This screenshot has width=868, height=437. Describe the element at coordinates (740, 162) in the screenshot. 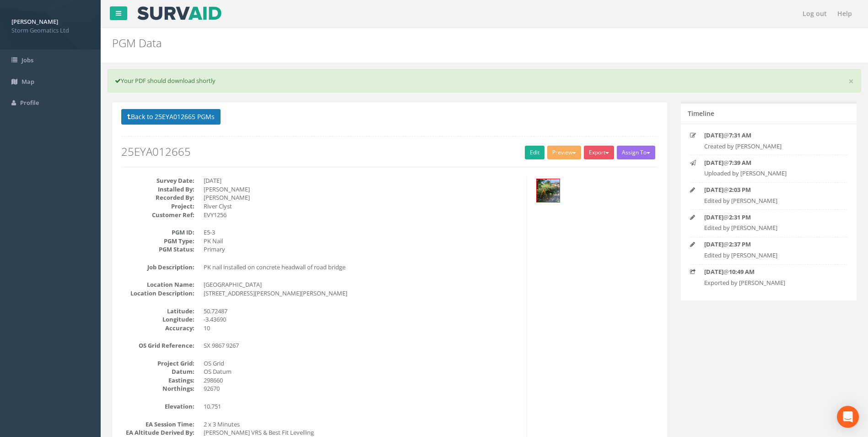

I see `strong: 7:39 AM` at that location.